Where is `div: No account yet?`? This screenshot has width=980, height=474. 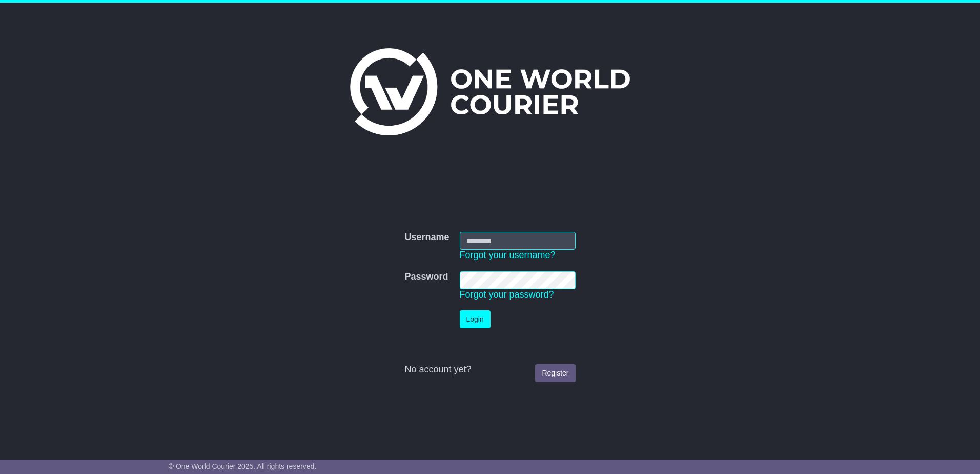 div: No account yet? is located at coordinates (489, 370).